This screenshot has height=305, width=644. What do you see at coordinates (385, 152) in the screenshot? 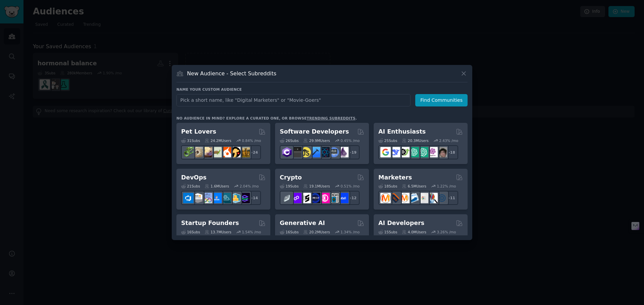
I see `img: GoogleGeminiAI` at bounding box center [385, 152].